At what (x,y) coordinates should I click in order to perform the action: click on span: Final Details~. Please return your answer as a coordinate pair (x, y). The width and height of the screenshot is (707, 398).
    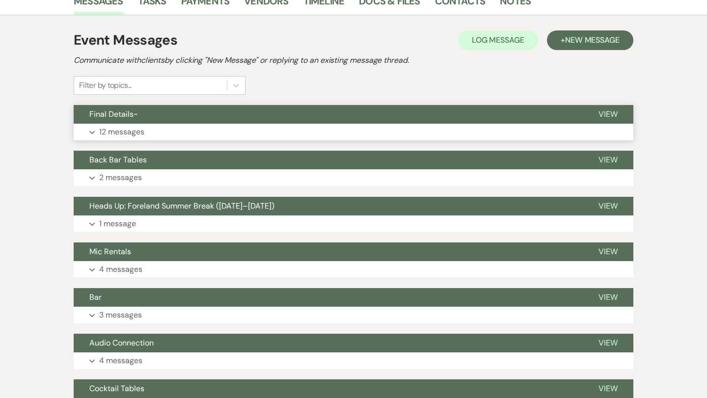
    Looking at the image, I should click on (113, 114).